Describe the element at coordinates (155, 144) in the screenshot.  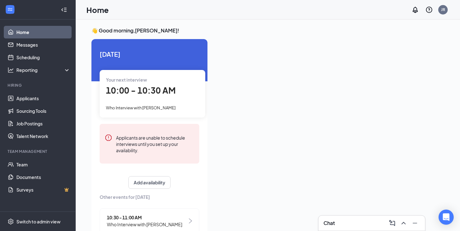
I see `div: Applicants are unable to schedule interviews until you set up your availability.` at that location.